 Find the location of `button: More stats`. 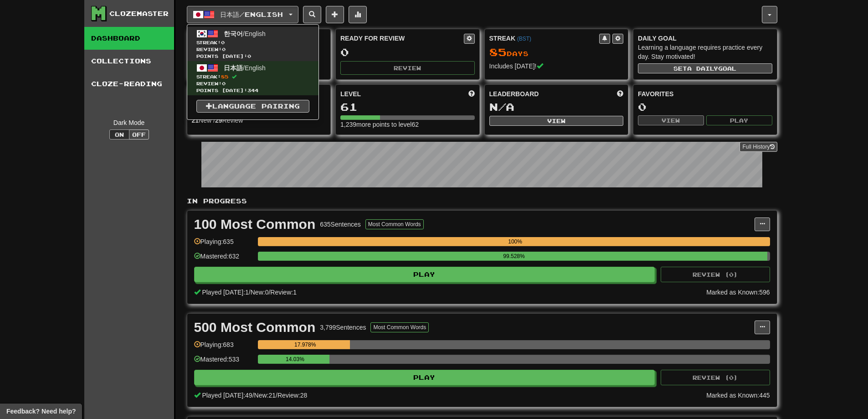

button: More stats is located at coordinates (358, 15).